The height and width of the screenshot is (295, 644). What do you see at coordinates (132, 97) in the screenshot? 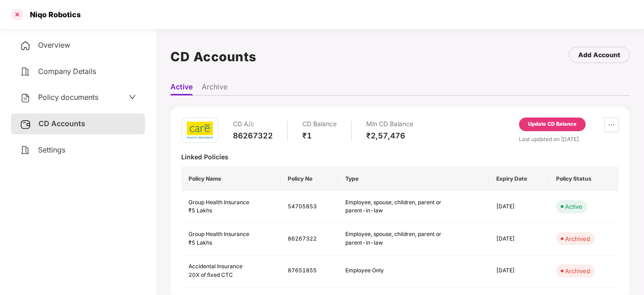
I see `span: down` at bounding box center [132, 97].